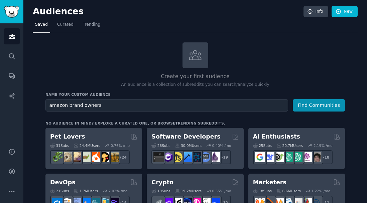  What do you see at coordinates (187, 157) in the screenshot?
I see `img: iOSProgramming` at bounding box center [187, 157].